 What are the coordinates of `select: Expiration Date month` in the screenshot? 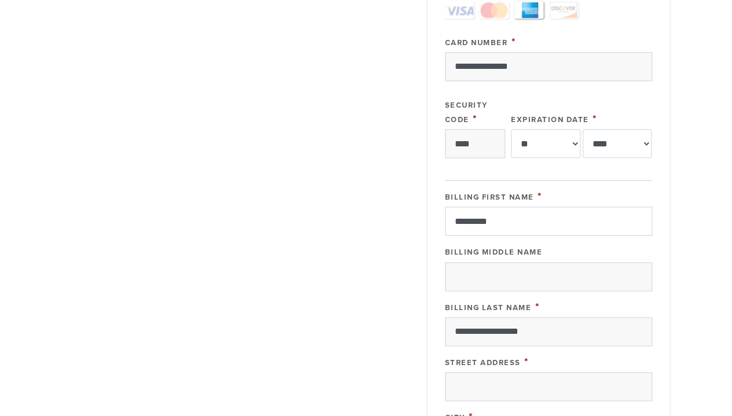 It's located at (545, 143).